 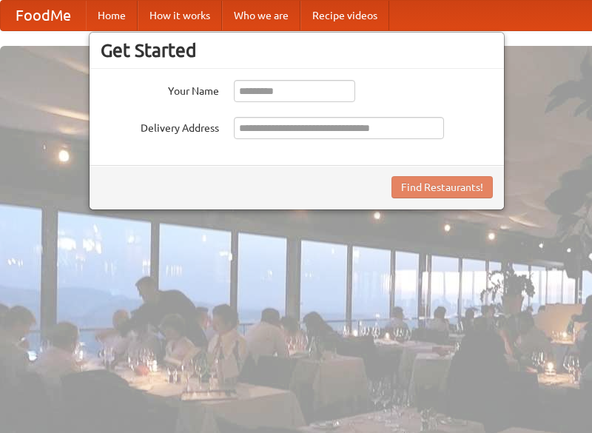 I want to click on button: Find Restaurants!, so click(x=442, y=187).